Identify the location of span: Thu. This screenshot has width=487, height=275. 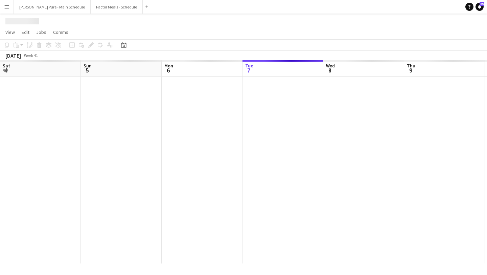
(411, 66).